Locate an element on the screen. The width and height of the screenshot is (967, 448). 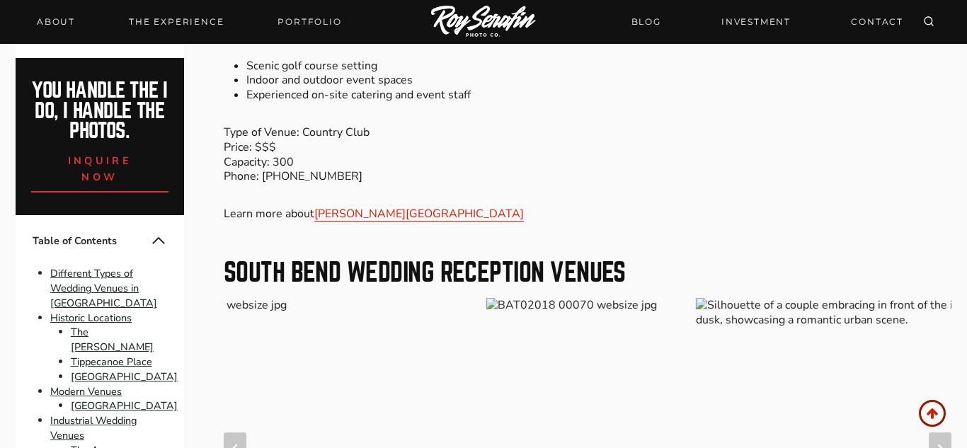
nav: Secondary Navigation is located at coordinates (767, 21).